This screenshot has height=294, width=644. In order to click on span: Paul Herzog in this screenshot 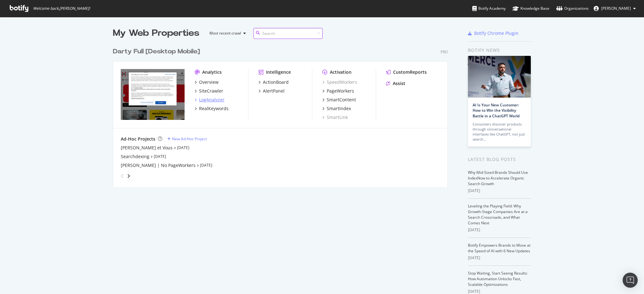, I will do `click(616, 8)`.